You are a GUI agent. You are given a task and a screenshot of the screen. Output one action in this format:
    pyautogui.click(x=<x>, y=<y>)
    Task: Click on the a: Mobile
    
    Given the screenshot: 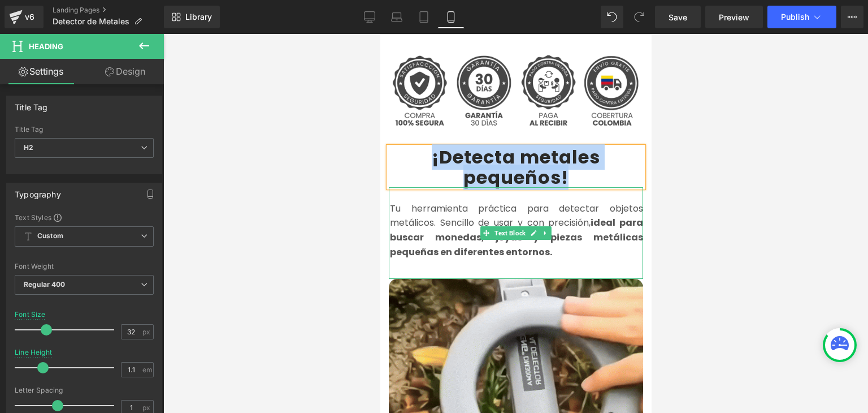 What is the action you would take?
    pyautogui.click(x=451, y=17)
    